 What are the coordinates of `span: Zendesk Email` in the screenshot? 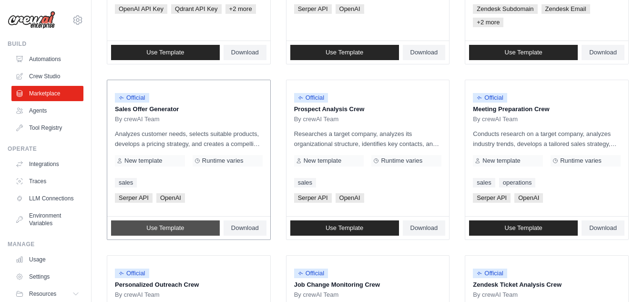 It's located at (566, 9).